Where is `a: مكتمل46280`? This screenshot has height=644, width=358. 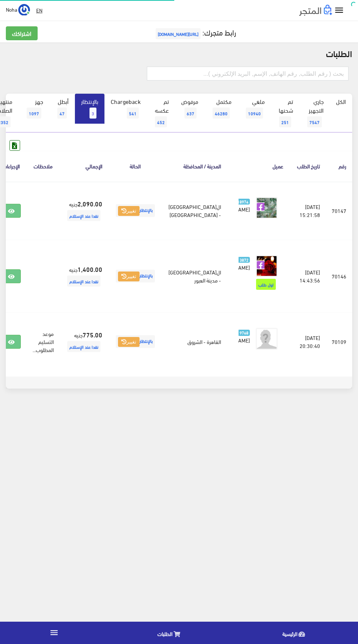 a: مكتمل46280 is located at coordinates (221, 109).